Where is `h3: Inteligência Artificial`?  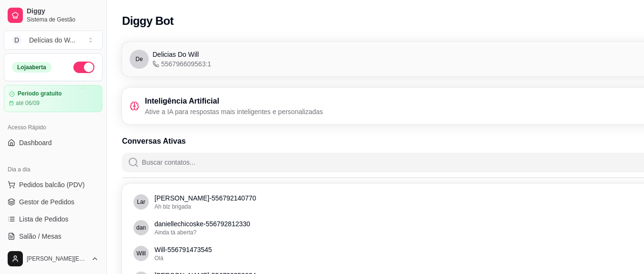
h3: Inteligência Artificial is located at coordinates (234, 101).